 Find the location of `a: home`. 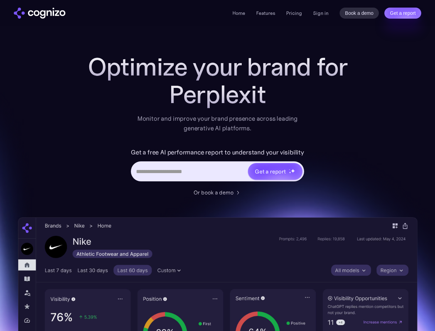

a: home is located at coordinates (40, 13).